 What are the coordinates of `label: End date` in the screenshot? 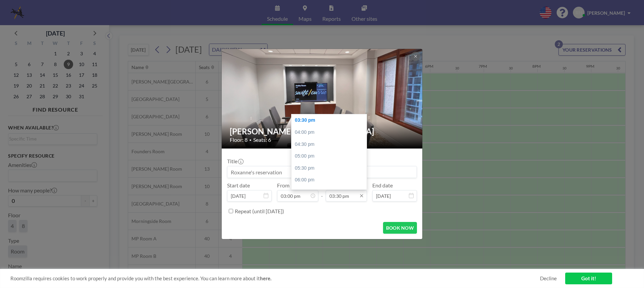 It's located at (382, 185).